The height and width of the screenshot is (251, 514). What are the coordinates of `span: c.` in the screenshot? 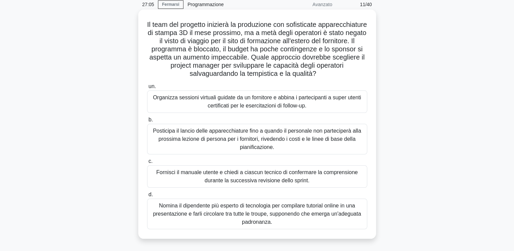 It's located at (150, 161).